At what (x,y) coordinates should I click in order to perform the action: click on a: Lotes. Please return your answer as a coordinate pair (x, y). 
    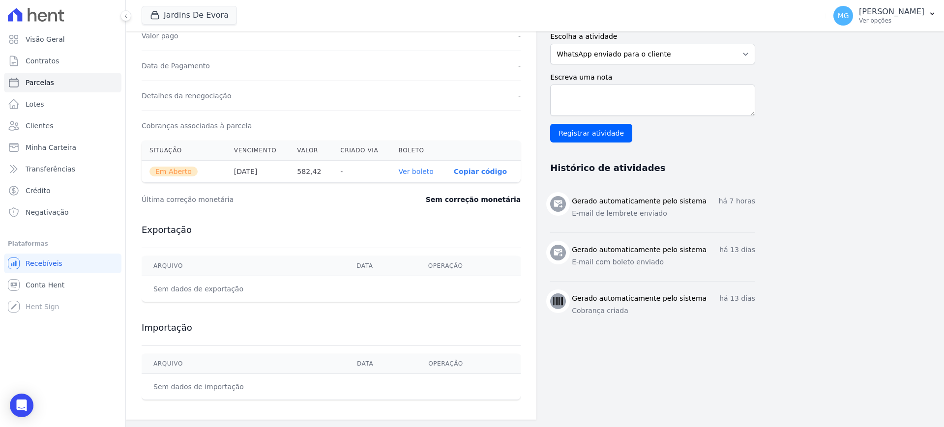
    Looking at the image, I should click on (62, 104).